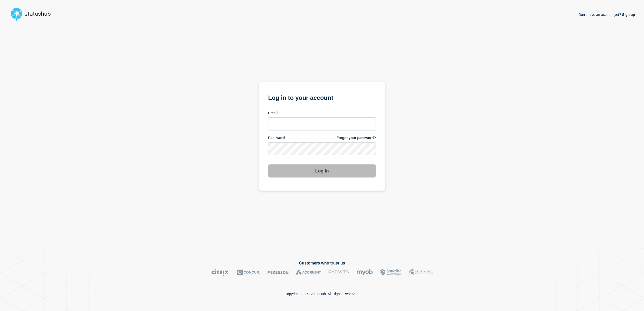 This screenshot has width=644, height=311. What do you see at coordinates (322, 294) in the screenshot?
I see `p: Copyright 2025 StatusHub. All Rights Reserved.` at bounding box center [322, 294].